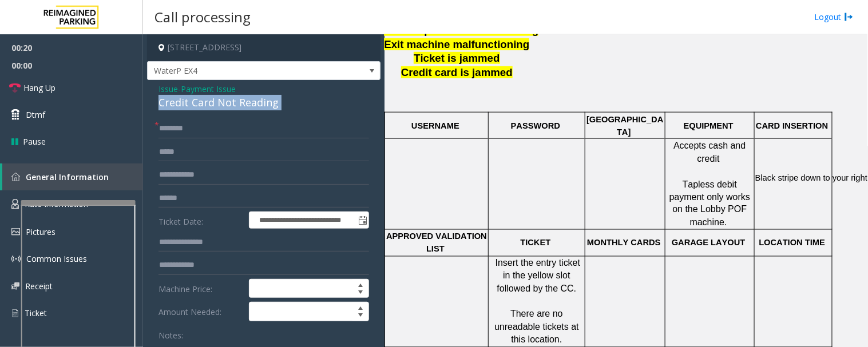  Describe the element at coordinates (264, 103) in the screenshot. I see `div: Credit Card Not Reading` at that location.